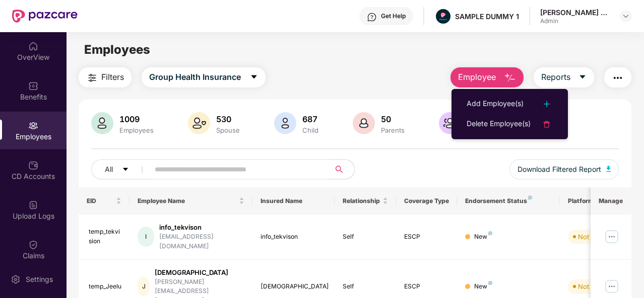 This screenshot has width=644, height=298. What do you see at coordinates (204, 78) in the screenshot?
I see `button: Group Health Insurancecaret-down` at bounding box center [204, 78].